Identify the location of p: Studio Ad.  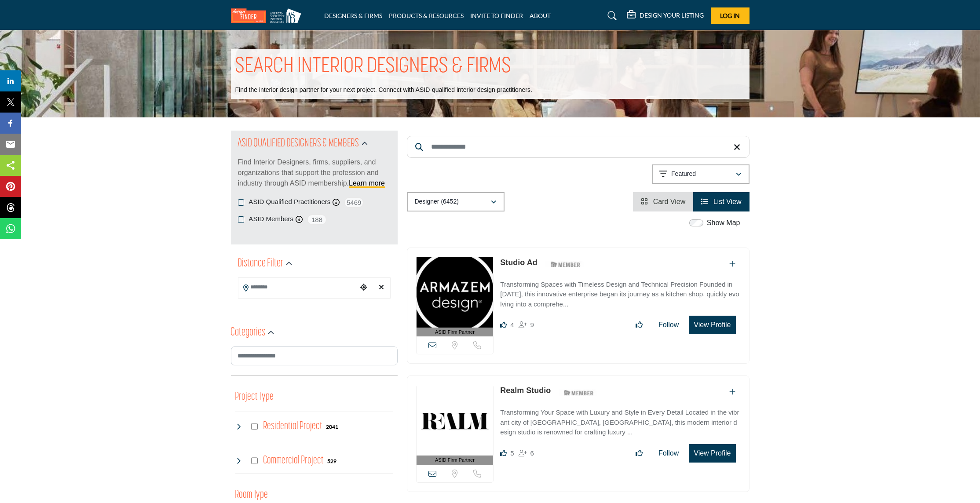
(518, 263).